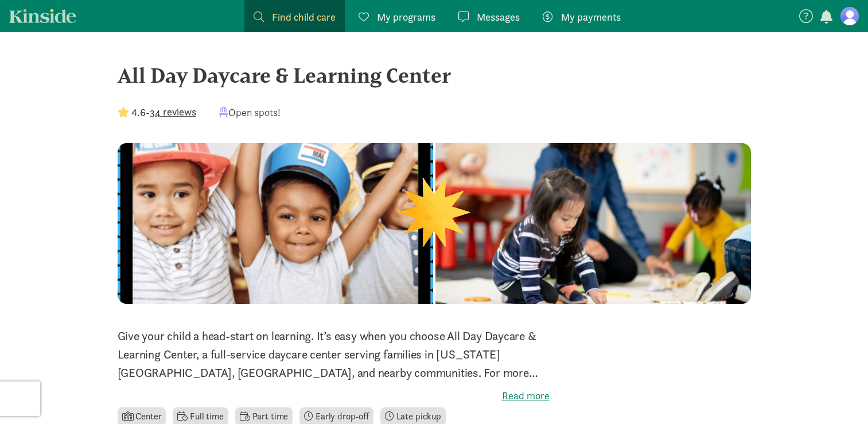 The height and width of the screenshot is (424, 868). What do you see at coordinates (434, 75) in the screenshot?
I see `div: All Day Daycare & Learning Center` at bounding box center [434, 75].